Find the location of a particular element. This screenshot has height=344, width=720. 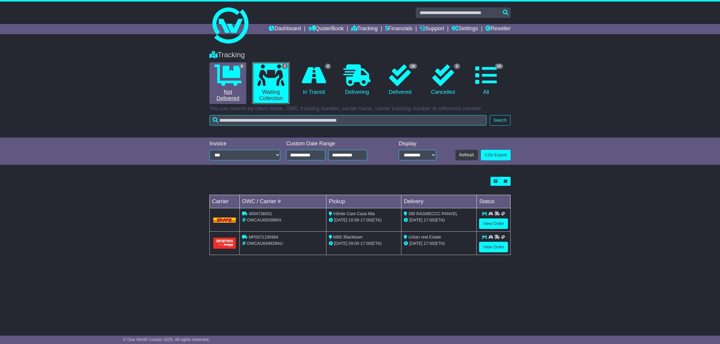

a: Delivering is located at coordinates (357, 80).